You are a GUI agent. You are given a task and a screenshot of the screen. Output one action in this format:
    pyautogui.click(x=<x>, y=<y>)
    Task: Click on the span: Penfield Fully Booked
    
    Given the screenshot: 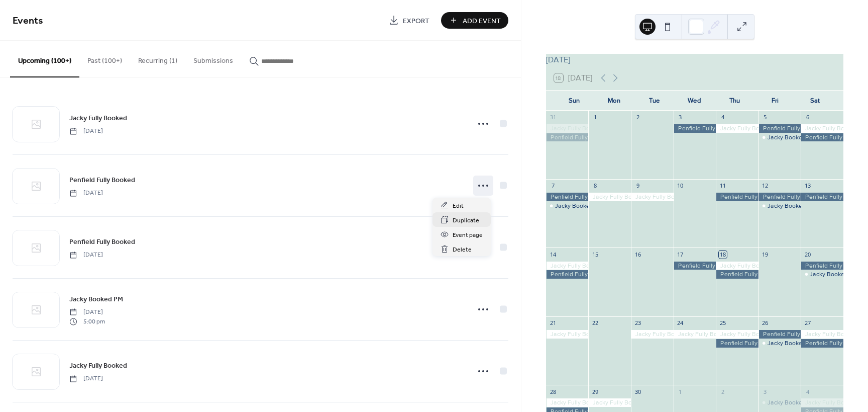 What is the action you would take?
    pyautogui.click(x=102, y=180)
    